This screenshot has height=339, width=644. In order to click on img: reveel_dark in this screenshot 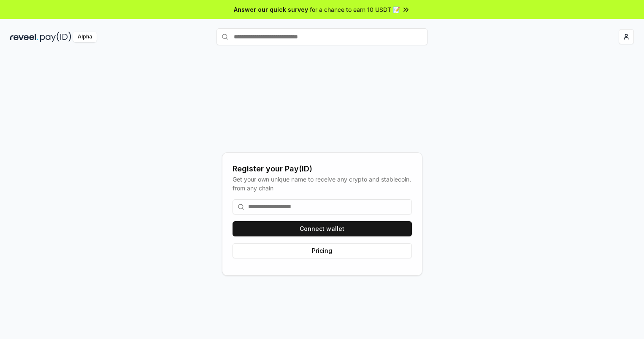, I will do `click(24, 37)`.